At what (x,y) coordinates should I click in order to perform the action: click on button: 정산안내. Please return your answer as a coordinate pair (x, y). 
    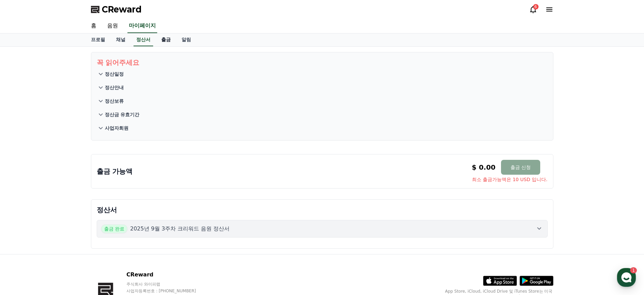
    Looking at the image, I should click on (322, 88).